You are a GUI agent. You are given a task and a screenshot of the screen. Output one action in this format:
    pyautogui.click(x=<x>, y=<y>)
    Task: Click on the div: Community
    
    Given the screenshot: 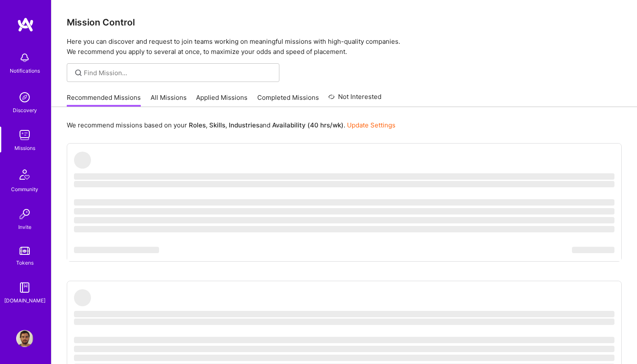 What is the action you would take?
    pyautogui.click(x=25, y=189)
    